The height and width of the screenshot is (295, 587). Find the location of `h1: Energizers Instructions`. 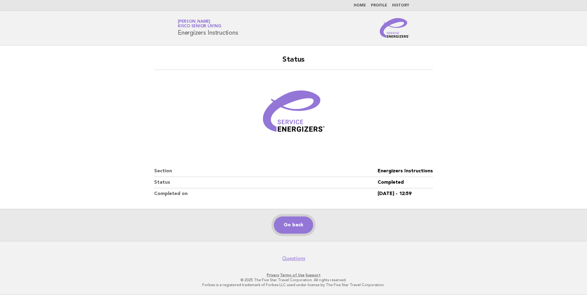

h1: Energizers Instructions is located at coordinates (208, 28).